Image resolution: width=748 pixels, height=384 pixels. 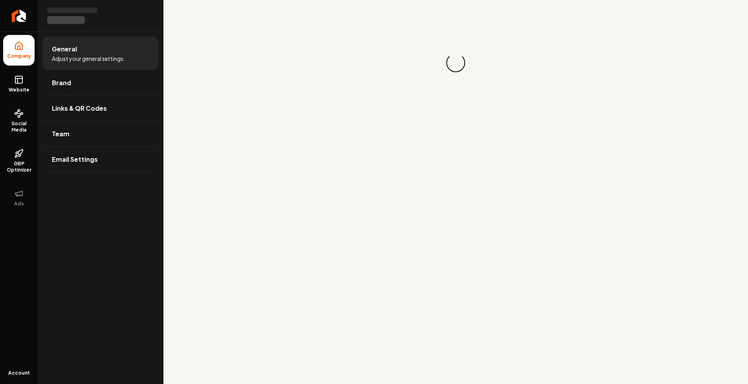 I want to click on div: Loading, so click(x=456, y=63).